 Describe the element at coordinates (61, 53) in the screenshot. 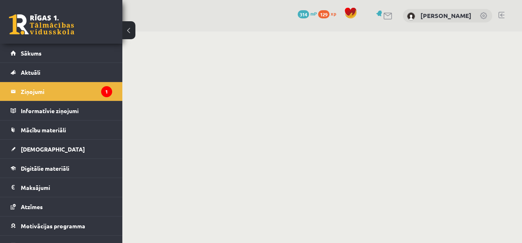

I see `a: Sākums` at that location.